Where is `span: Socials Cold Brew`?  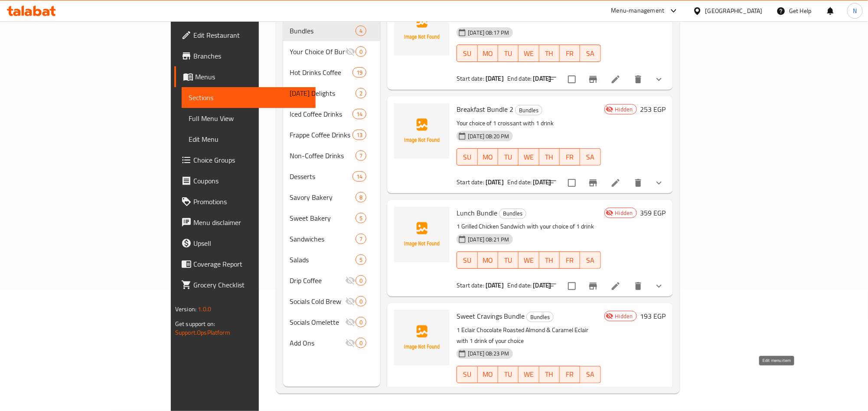 span: Socials Cold Brew is located at coordinates (318, 301).